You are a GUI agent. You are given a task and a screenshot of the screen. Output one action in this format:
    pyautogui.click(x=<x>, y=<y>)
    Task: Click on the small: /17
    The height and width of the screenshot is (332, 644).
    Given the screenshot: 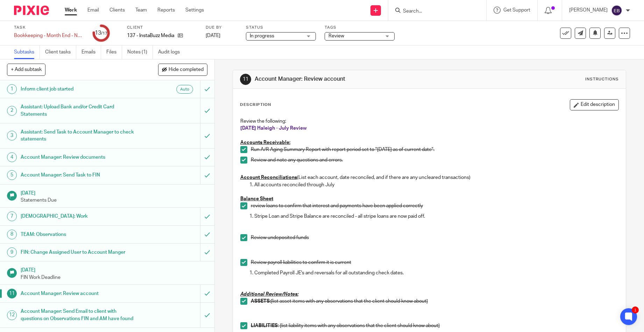 What is the action you would take?
    pyautogui.click(x=104, y=33)
    